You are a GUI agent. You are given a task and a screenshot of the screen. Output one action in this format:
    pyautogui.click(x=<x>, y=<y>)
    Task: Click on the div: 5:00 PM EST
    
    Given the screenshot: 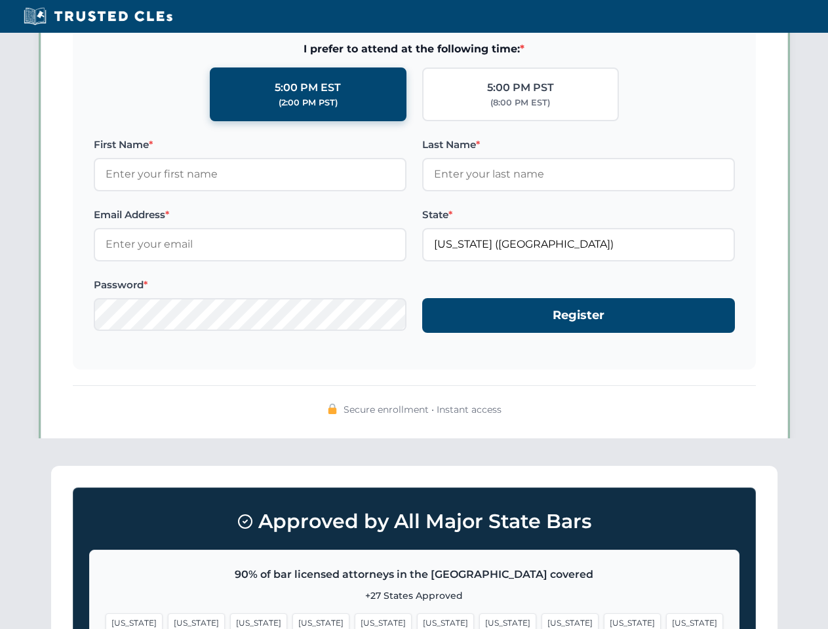 What is the action you would take?
    pyautogui.click(x=307, y=88)
    